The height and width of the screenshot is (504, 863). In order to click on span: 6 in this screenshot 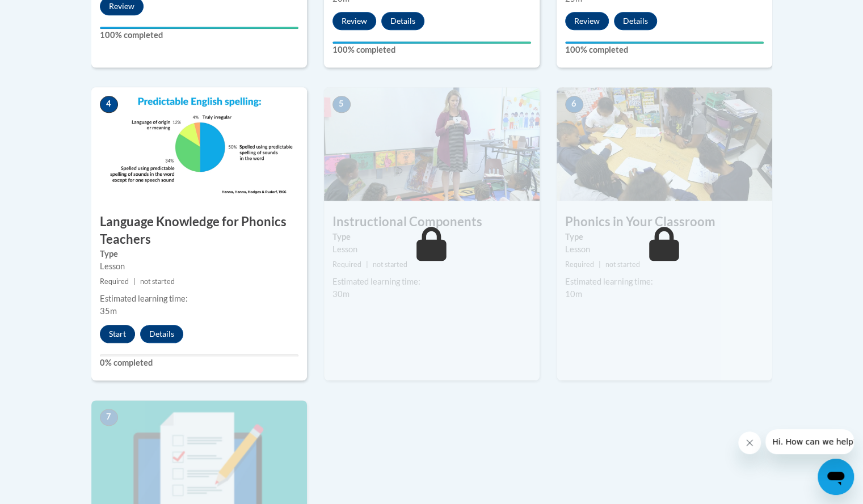, I will do `click(574, 104)`.